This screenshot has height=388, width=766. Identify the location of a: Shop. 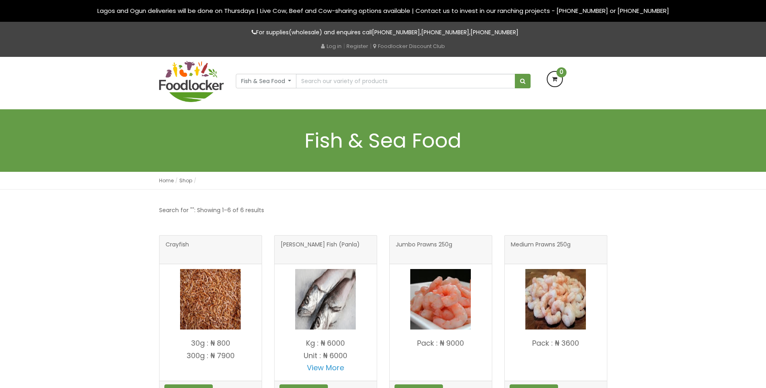
(186, 180).